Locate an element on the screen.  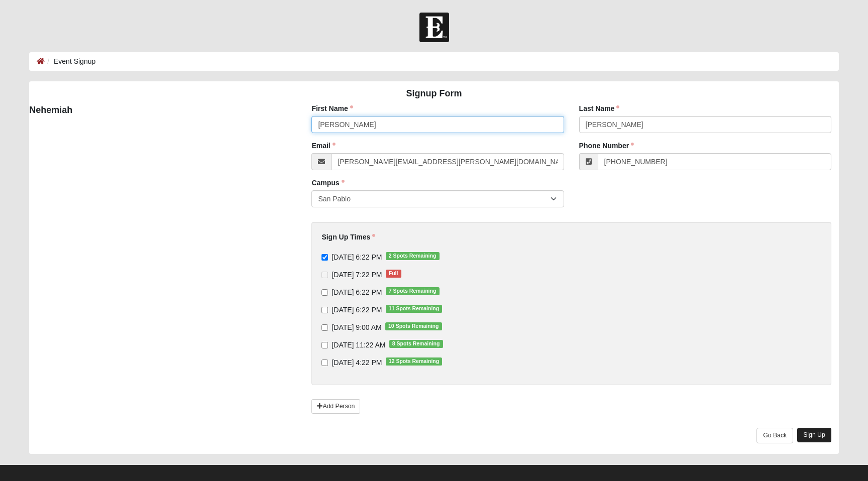
label: Phone Number is located at coordinates (607, 145).